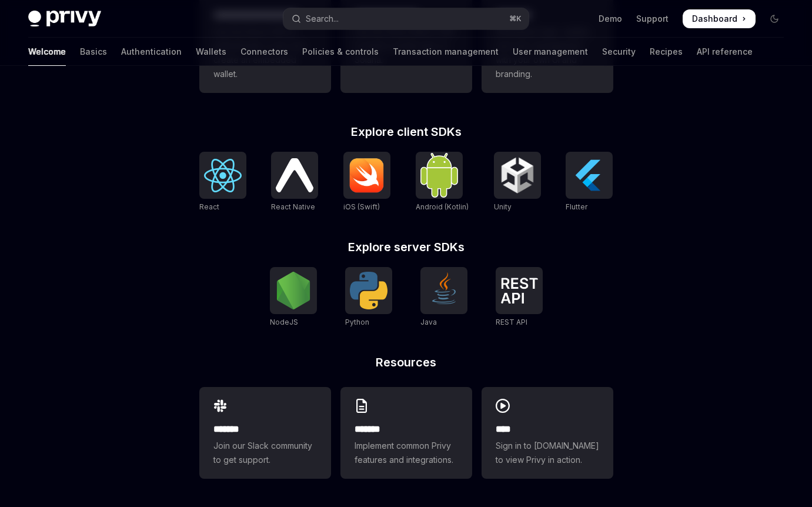 Image resolution: width=812 pixels, height=507 pixels. Describe the element at coordinates (503, 206) in the screenshot. I see `span: Unity` at that location.